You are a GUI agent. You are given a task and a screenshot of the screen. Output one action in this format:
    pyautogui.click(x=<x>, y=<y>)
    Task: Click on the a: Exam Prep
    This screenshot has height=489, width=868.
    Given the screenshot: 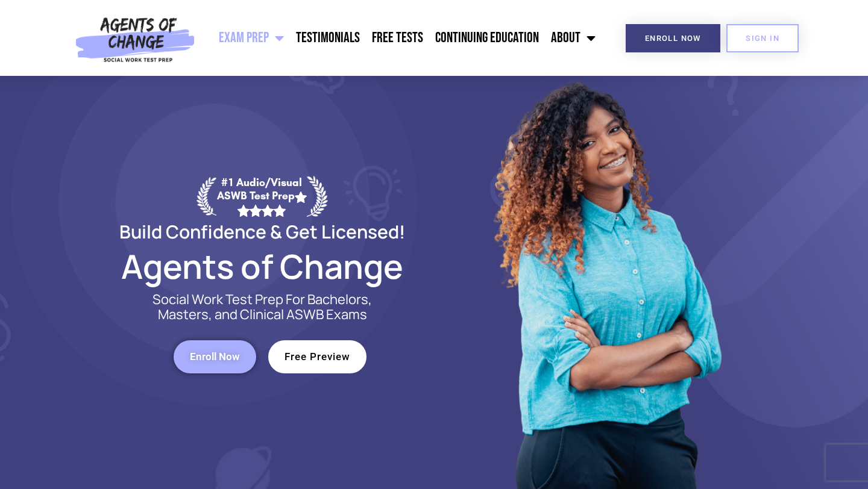 What is the action you would take?
    pyautogui.click(x=251, y=38)
    